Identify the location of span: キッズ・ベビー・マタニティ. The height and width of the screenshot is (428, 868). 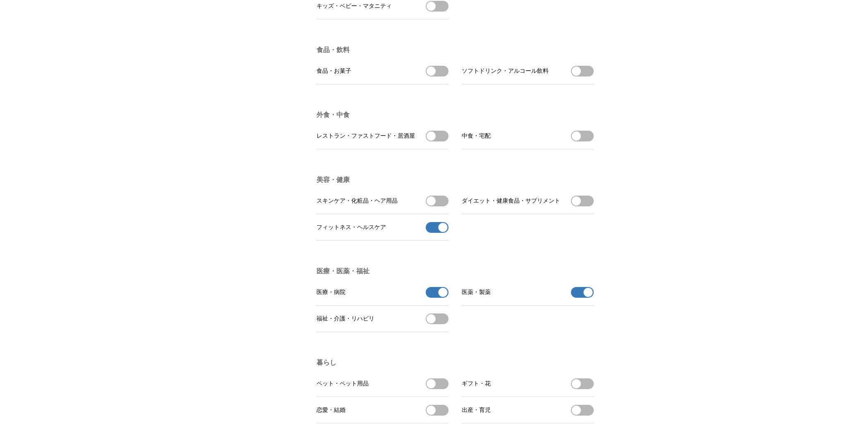
(354, 6).